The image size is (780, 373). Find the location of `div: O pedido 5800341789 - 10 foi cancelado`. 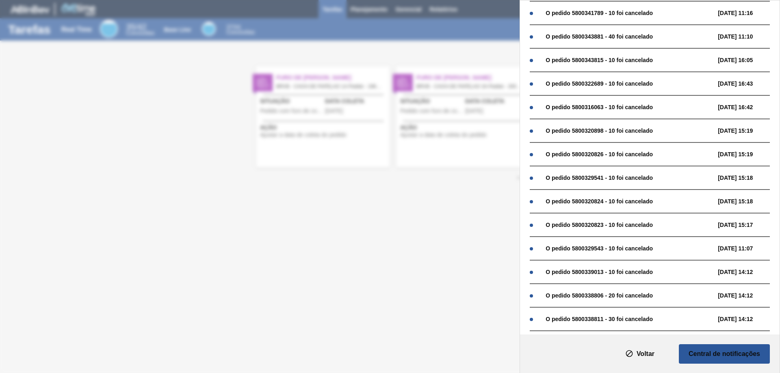

div: O pedido 5800341789 - 10 foi cancelado is located at coordinates (630, 13).